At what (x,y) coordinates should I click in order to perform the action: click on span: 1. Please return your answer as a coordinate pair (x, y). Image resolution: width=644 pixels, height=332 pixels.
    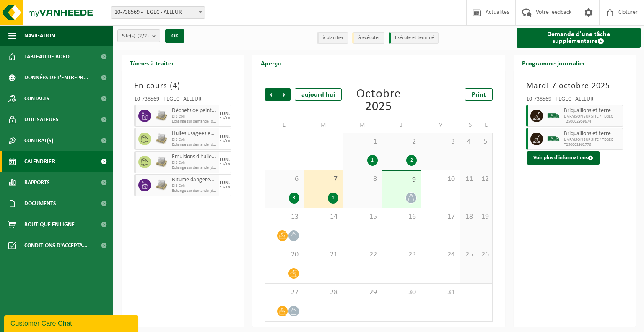
    Looking at the image, I should click on (362, 142).